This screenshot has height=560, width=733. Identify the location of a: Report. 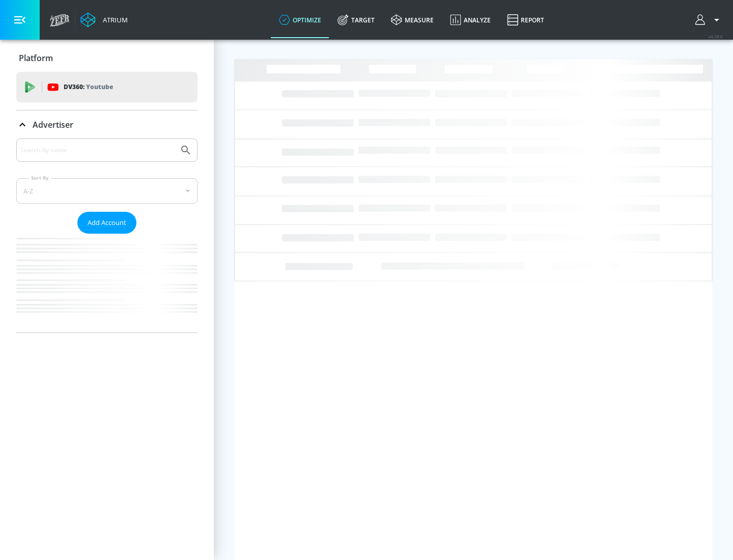
(525, 20).